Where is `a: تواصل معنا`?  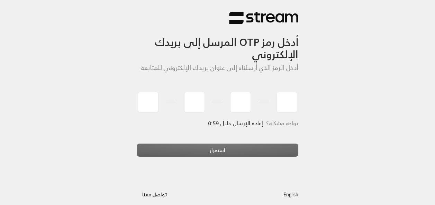
a: تواصل معنا is located at coordinates (155, 195).